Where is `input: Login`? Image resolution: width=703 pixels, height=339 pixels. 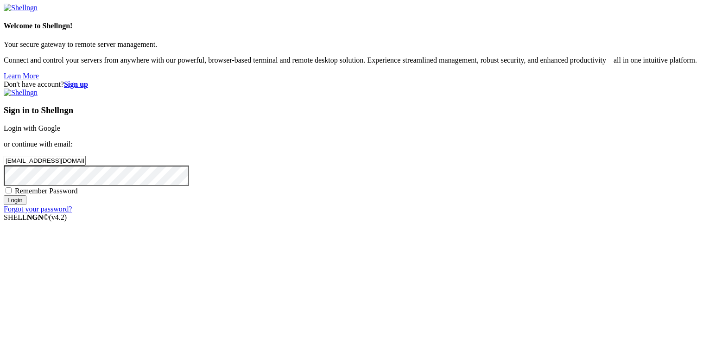 input: Login is located at coordinates (15, 200).